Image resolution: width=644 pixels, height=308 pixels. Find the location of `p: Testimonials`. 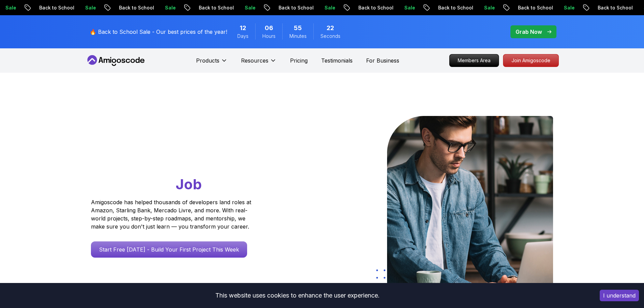

p: Testimonials is located at coordinates (337, 61).